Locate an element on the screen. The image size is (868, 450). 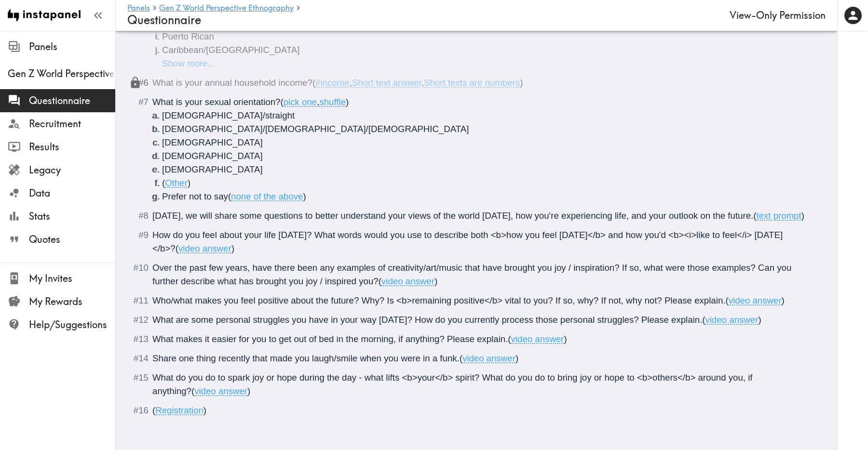
span: What is your sexual orientation? is located at coordinates (216, 102).